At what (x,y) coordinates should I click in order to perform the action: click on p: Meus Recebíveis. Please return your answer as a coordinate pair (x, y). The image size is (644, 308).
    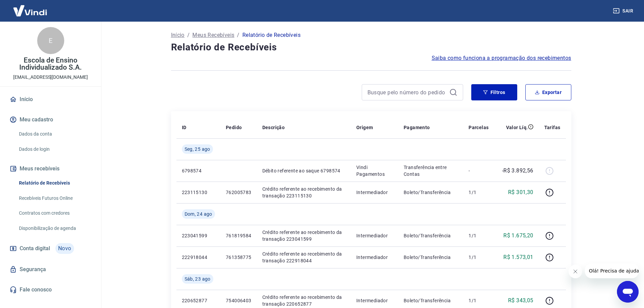
    Looking at the image, I should click on (213, 35).